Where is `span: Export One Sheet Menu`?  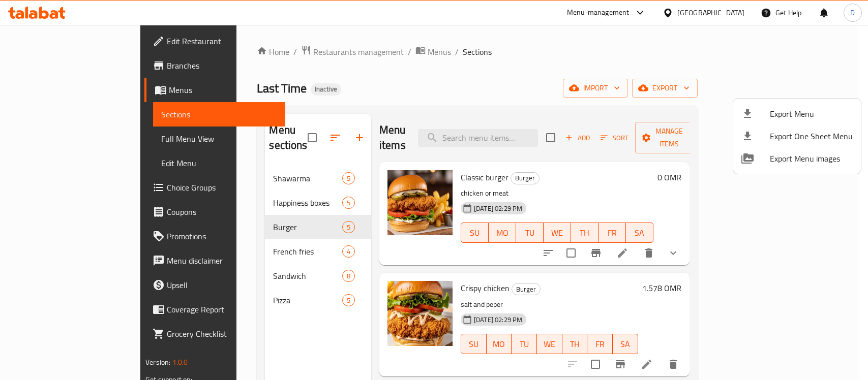 span: Export One Sheet Menu is located at coordinates (811, 136).